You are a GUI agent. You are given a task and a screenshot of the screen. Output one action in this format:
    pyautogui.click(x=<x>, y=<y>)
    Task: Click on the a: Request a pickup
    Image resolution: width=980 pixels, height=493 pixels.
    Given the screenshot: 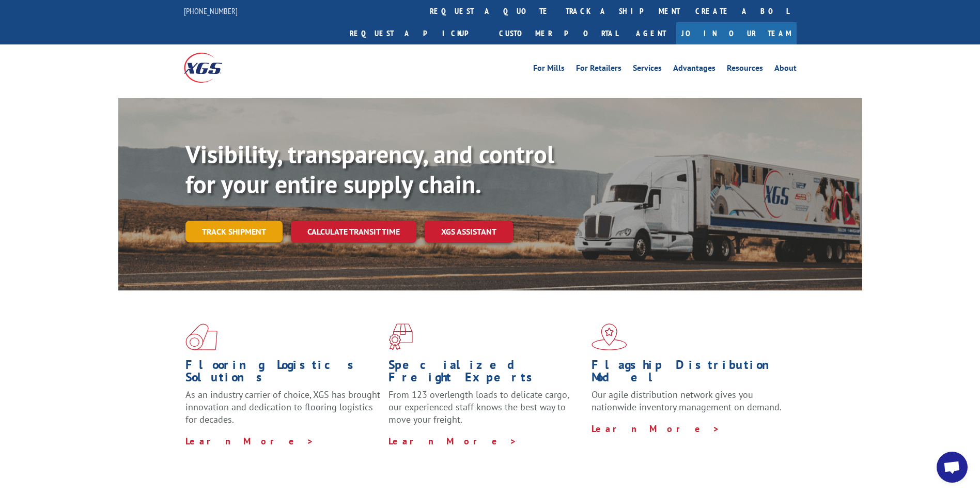 What is the action you would take?
    pyautogui.click(x=417, y=33)
    